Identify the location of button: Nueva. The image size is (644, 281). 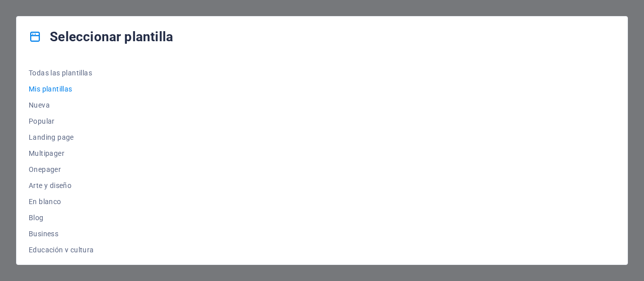
(62, 105).